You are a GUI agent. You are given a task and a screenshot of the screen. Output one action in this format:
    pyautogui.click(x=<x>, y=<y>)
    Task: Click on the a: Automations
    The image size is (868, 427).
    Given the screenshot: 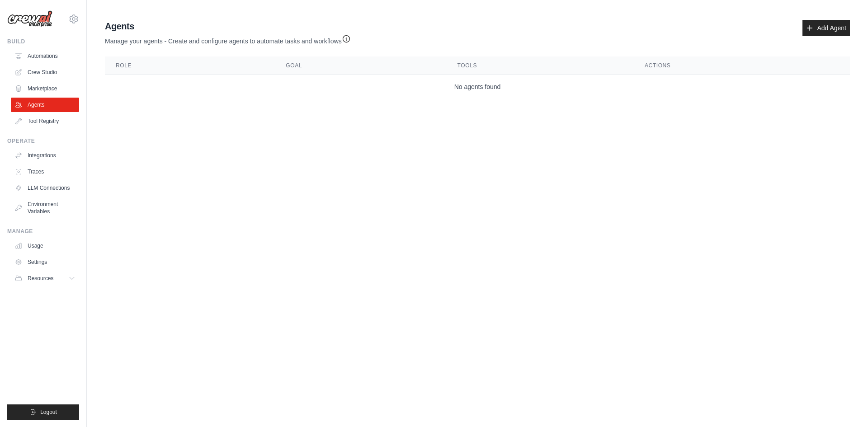 What is the action you would take?
    pyautogui.click(x=45, y=56)
    